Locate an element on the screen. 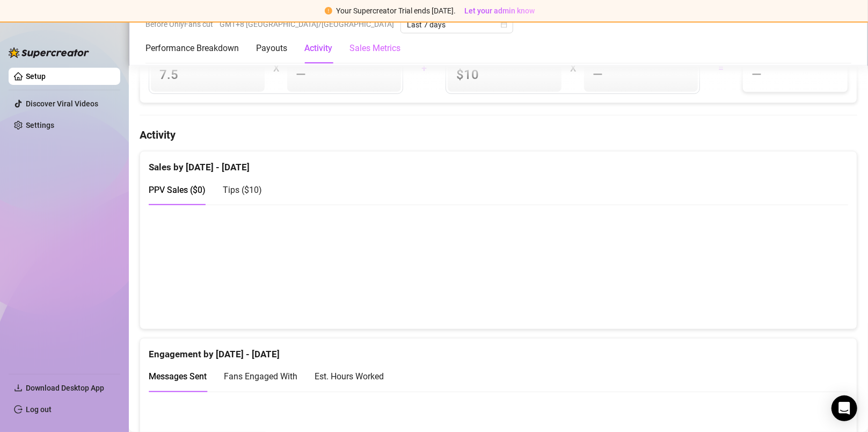 This screenshot has width=868, height=432. button: Let your admin know is located at coordinates (500, 11).